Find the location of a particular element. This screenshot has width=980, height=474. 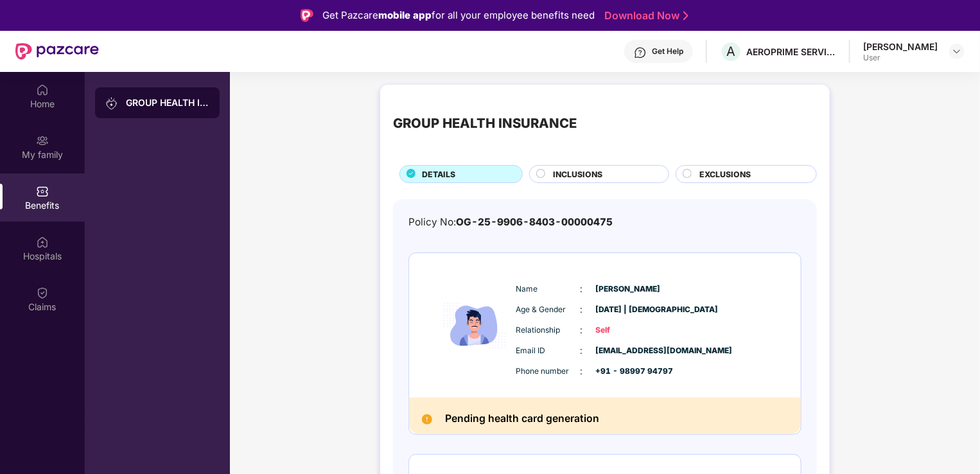

span: INCLUSIONS is located at coordinates (578, 174).